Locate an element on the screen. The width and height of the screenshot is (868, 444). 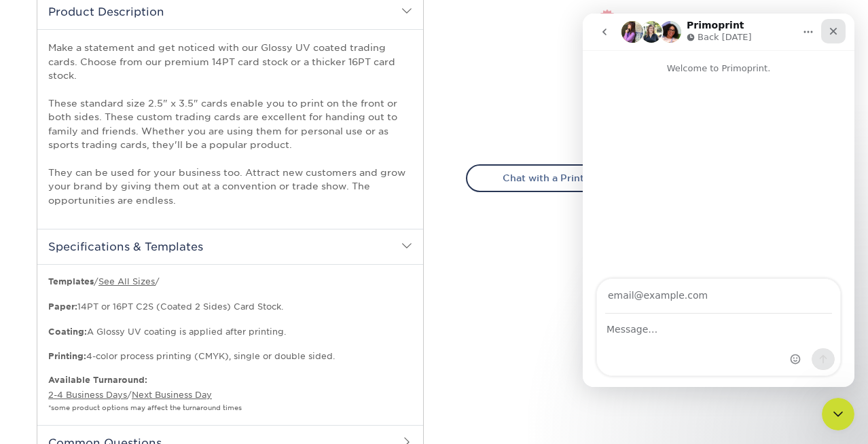
img: Profile image for Avery is located at coordinates (88, 18).